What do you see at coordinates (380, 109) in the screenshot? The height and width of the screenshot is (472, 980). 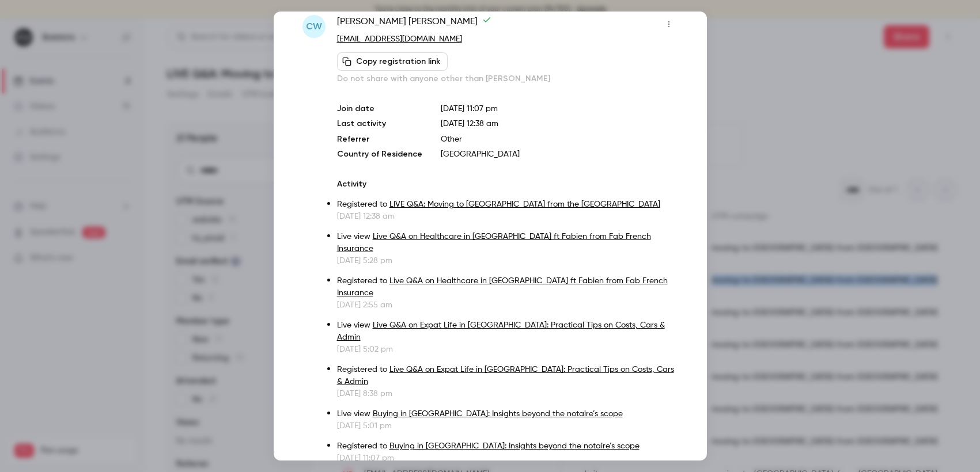 I see `p: Join date` at bounding box center [380, 109].